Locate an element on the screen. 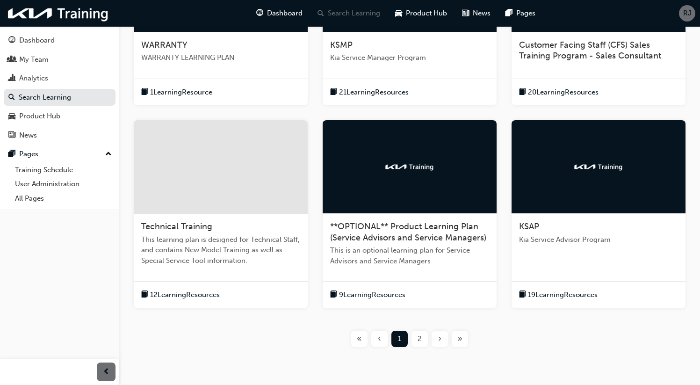 The image size is (700, 385). span: 1 Learning Resource is located at coordinates (181, 92).